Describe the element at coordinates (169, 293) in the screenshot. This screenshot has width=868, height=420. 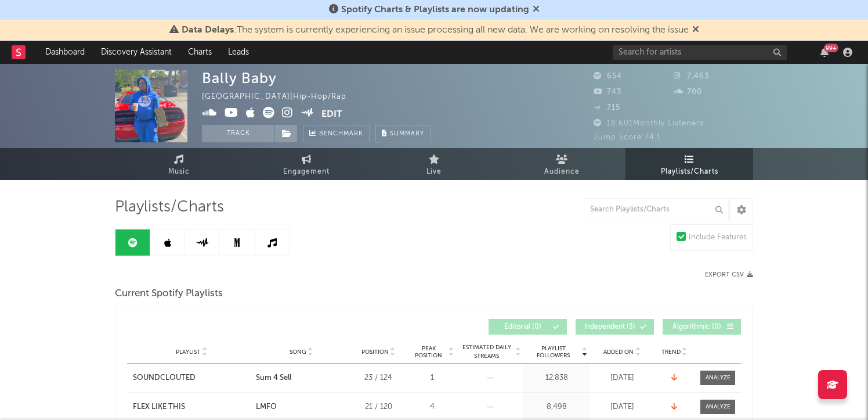
I see `span: Current Spotify Playlists` at that location.